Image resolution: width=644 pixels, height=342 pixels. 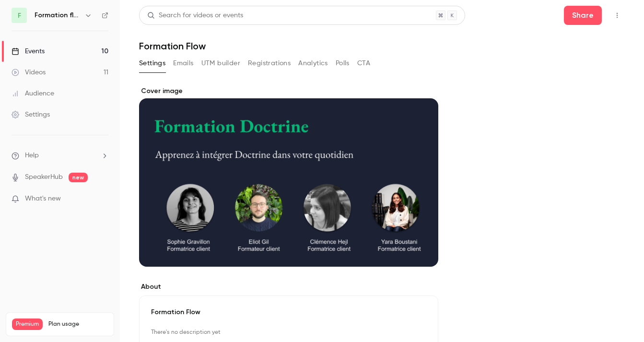 I want to click on button: Settings, so click(x=152, y=63).